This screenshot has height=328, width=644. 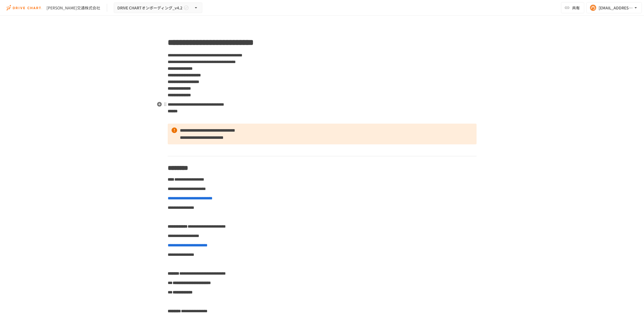 I want to click on span: DRIVE CHARTオンボーディング_v4.2, so click(x=150, y=8).